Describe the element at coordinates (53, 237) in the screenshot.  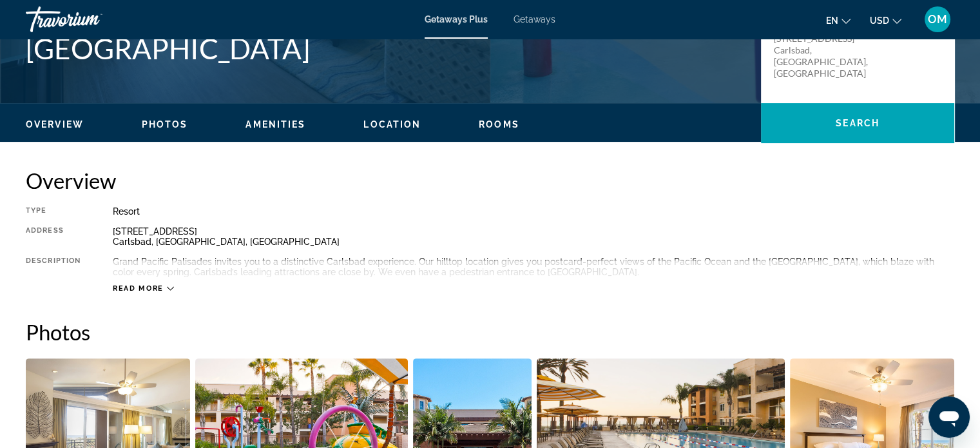
I see `div: Address` at that location.